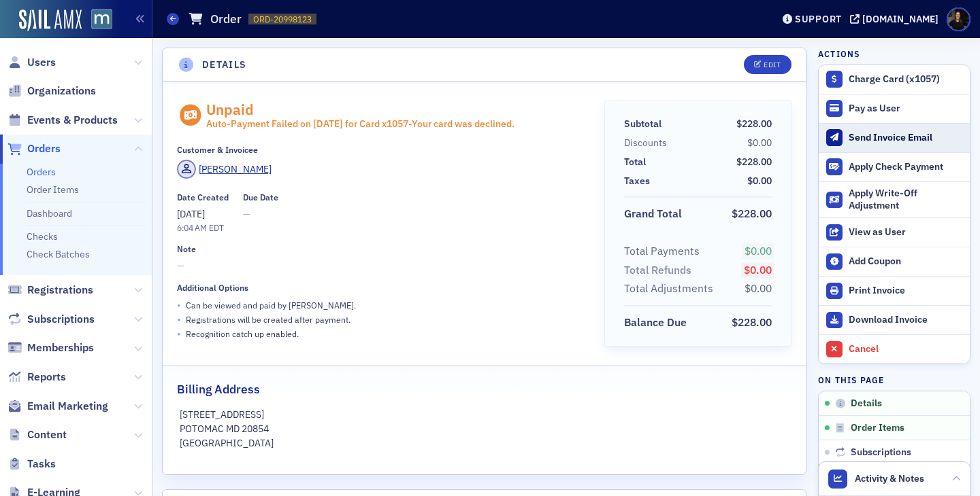 This screenshot has width=980, height=496. Describe the element at coordinates (894, 167) in the screenshot. I see `button: Apply Check Payment` at that location.